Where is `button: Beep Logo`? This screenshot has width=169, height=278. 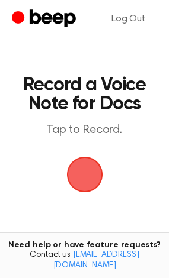
button: Beep Logo is located at coordinates (85, 175).